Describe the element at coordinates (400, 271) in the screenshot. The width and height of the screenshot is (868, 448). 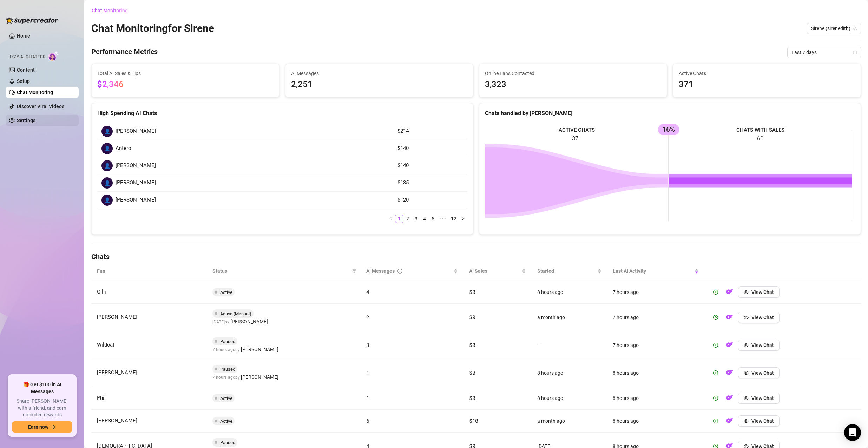
I see `span: info-circle` at that location.